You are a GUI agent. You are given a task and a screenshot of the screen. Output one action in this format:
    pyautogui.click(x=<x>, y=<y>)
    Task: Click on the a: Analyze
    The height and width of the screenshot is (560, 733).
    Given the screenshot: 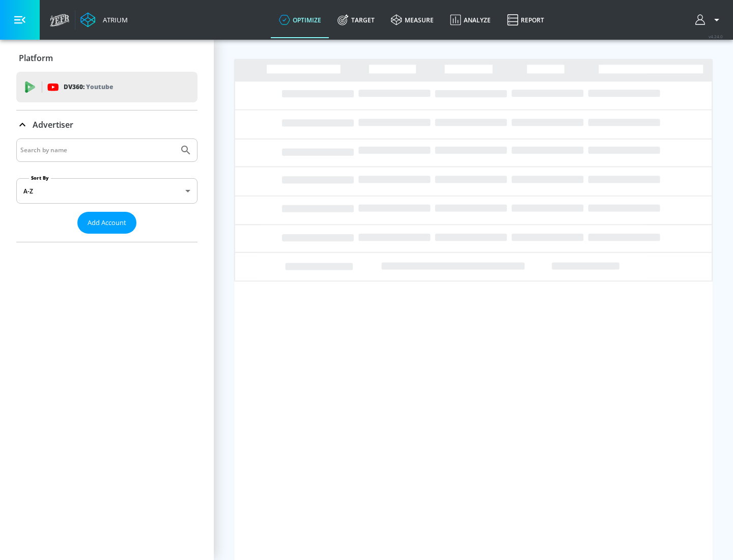 What is the action you would take?
    pyautogui.click(x=471, y=20)
    